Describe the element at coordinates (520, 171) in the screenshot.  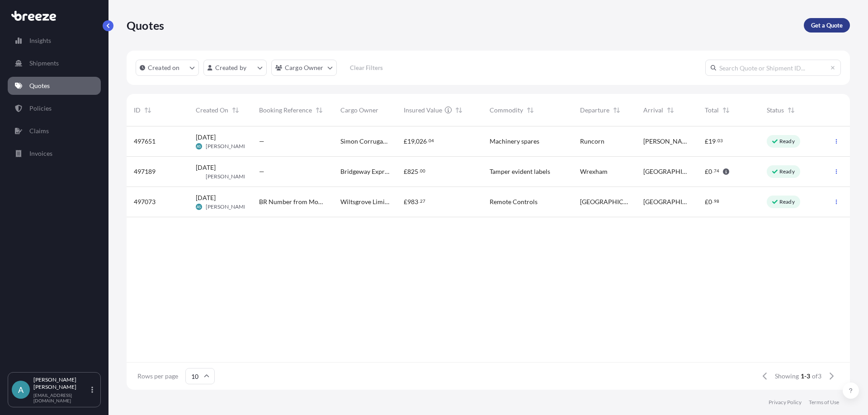
I see `span: Tamper evident labels` at that location.